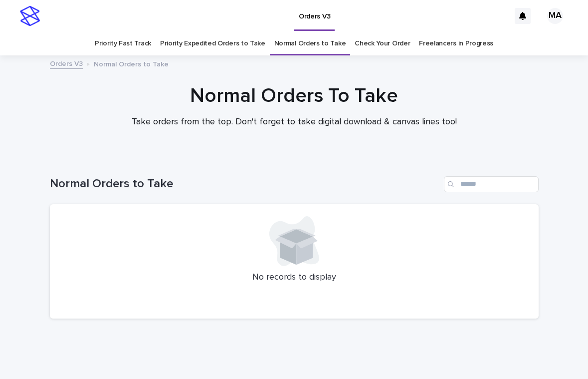 This screenshot has width=588, height=379. I want to click on a: Normal Orders to Take, so click(310, 44).